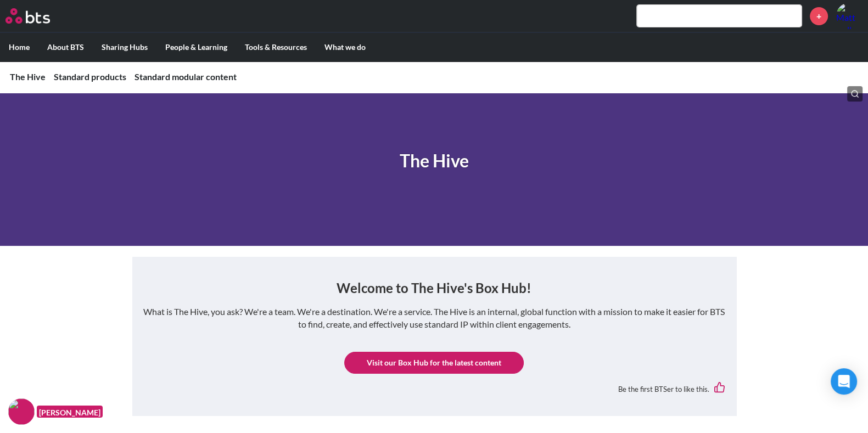 The height and width of the screenshot is (433, 868). Describe the element at coordinates (65, 47) in the screenshot. I see `label: About BTS` at that location.